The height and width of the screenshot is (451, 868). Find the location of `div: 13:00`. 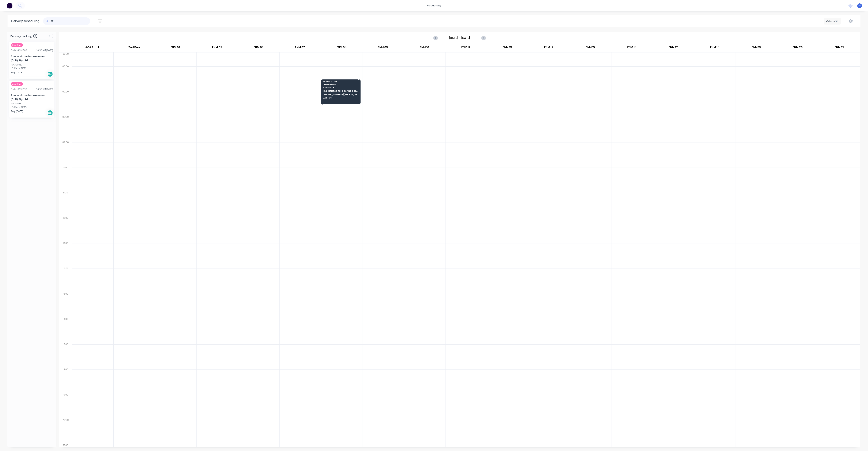

div: 13:00 is located at coordinates (66, 254).